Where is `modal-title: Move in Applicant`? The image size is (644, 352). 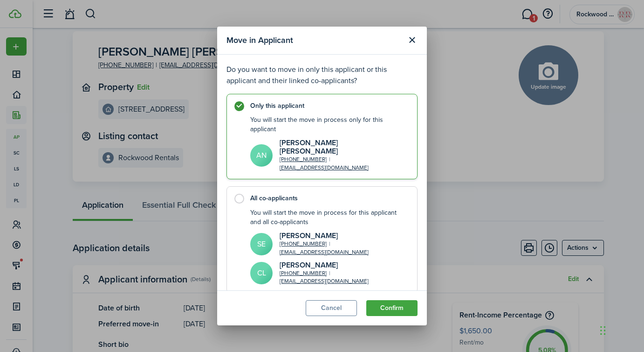 modal-title: Move in Applicant is located at coordinates (314, 40).